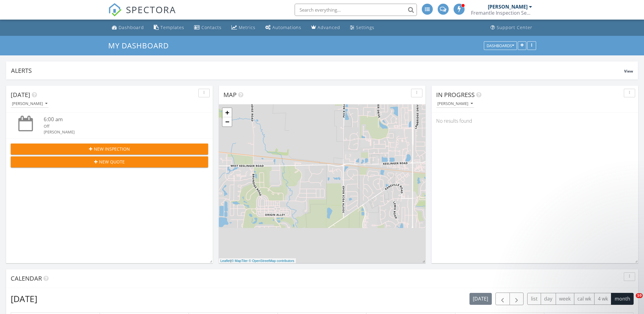 This screenshot has height=314, width=644. What do you see at coordinates (271, 261) in the screenshot?
I see `a: © OpenStreetMap contributors` at bounding box center [271, 261].